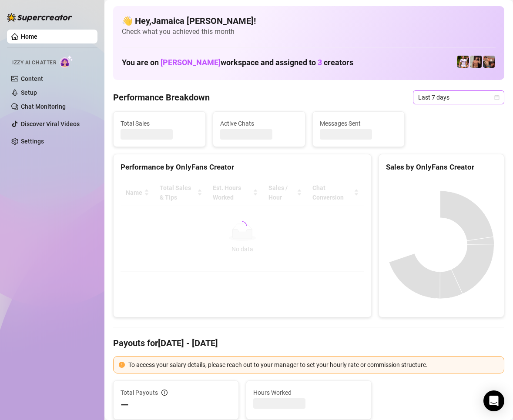 Image resolution: width=513 pixels, height=420 pixels. What do you see at coordinates (308, 393) in the screenshot?
I see `span: Hours Worked` at bounding box center [308, 393].